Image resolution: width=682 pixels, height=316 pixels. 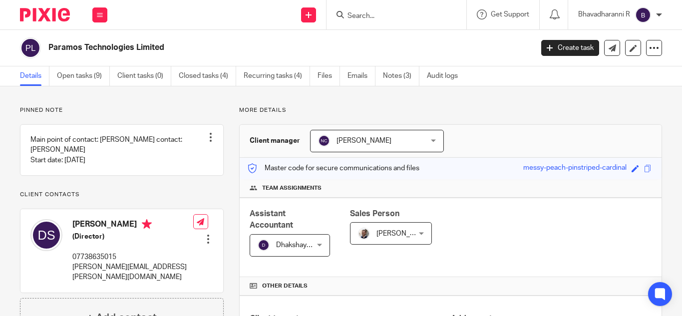 I want to click on span: Get Support, so click(x=509, y=14).